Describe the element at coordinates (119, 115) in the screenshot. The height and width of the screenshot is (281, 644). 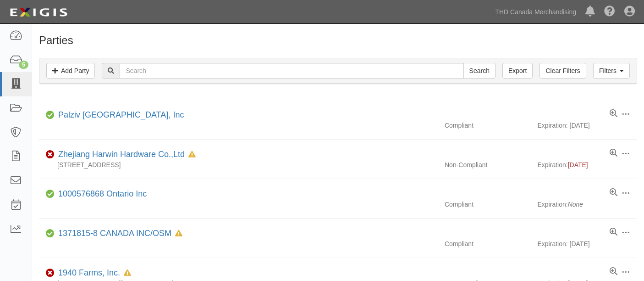
I see `div: Palziv North America, Inc` at that location.